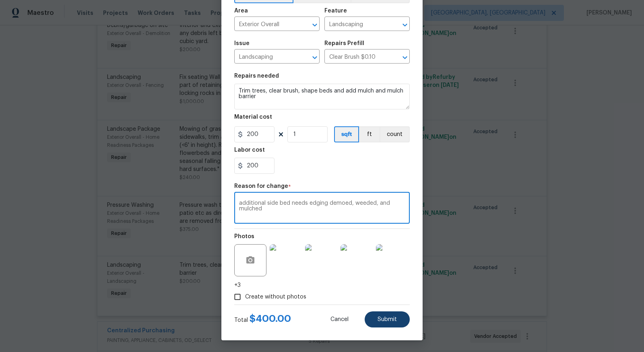  I want to click on span: Cancel, so click(340, 319).